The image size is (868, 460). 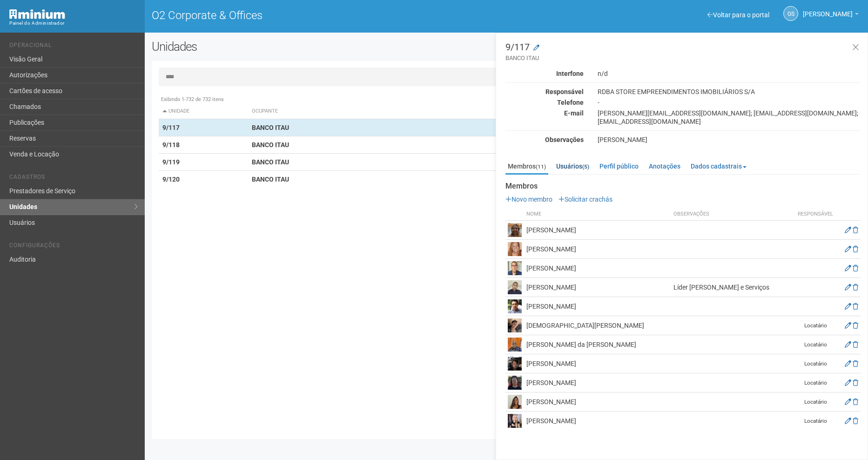 What do you see at coordinates (544, 74) in the screenshot?
I see `div: Interfone` at bounding box center [544, 74].